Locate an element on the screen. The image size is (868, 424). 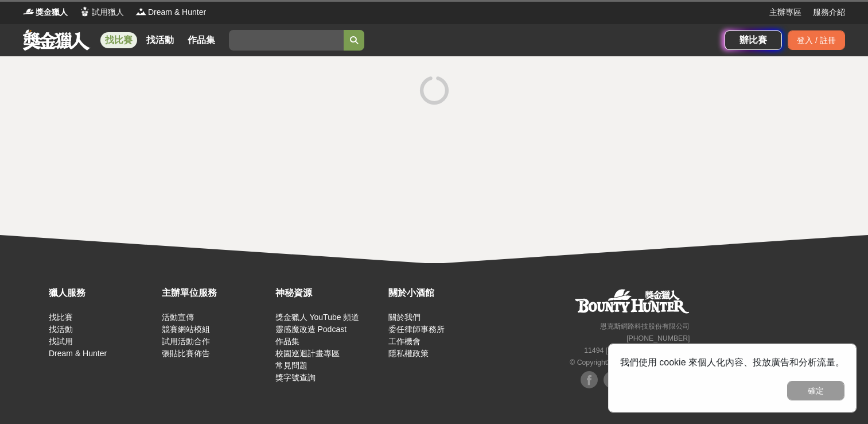
a: 常見問題 is located at coordinates (291, 365).